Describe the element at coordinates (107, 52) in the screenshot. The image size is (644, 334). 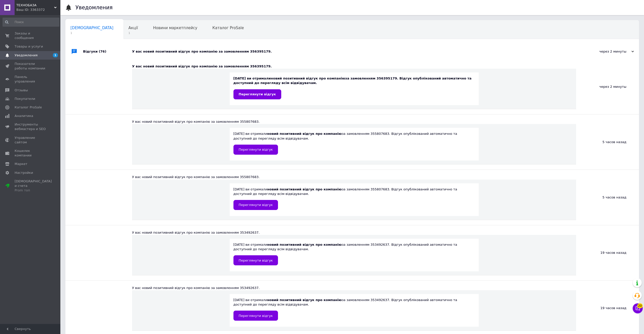
I see `div: Відгуки` at that location.